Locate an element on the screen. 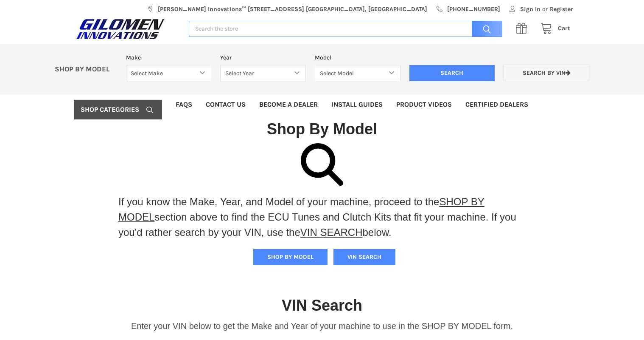 The height and width of the screenshot is (340, 644). a: VIN SEARCH is located at coordinates (331, 232).